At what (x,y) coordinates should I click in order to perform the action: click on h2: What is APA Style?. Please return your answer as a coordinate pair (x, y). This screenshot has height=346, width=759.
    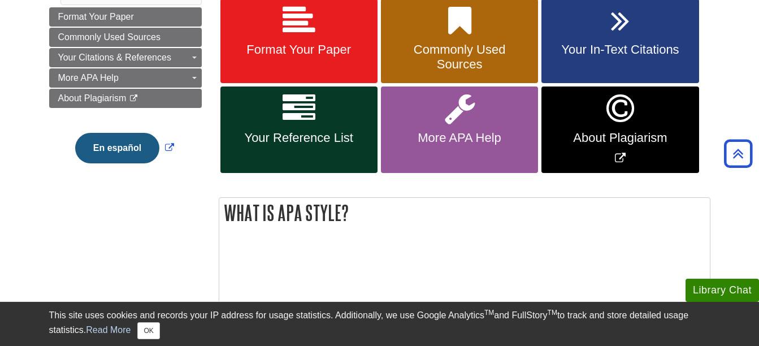
    Looking at the image, I should click on (464, 212).